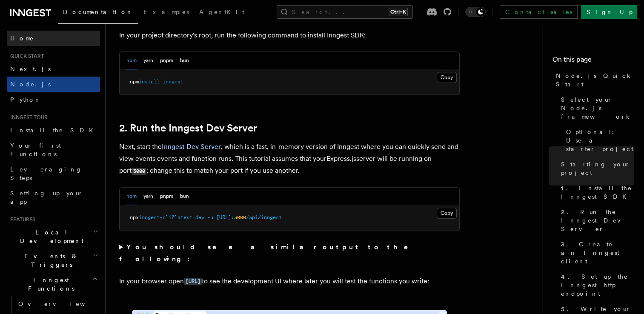 The image size is (644, 314). I want to click on span: Home, so click(22, 38).